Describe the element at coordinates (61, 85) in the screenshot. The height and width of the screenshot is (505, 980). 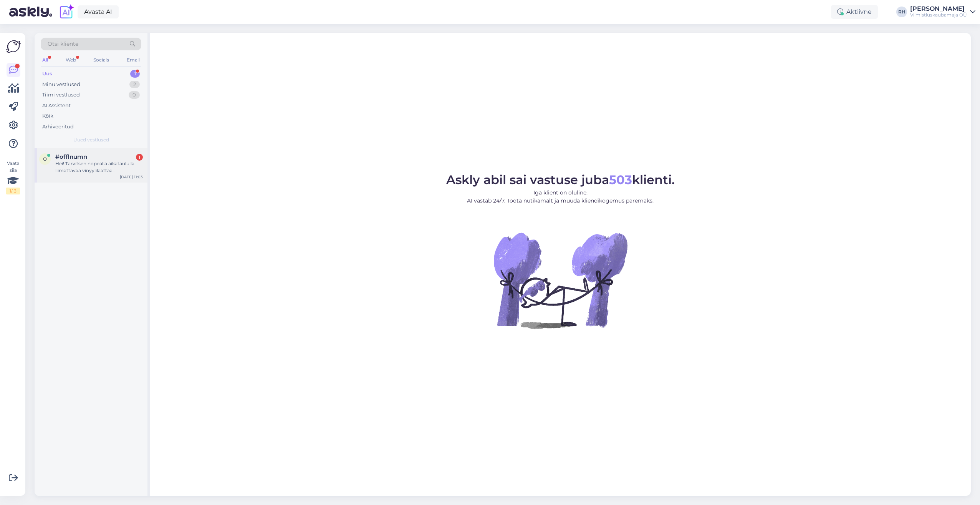
I see `div: Minu vestlused` at that location.